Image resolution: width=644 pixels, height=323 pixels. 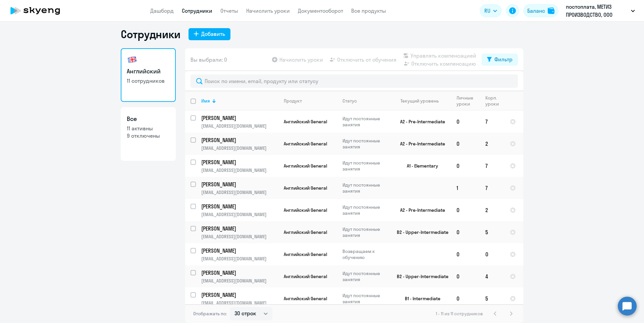 What do you see at coordinates (151, 34) in the screenshot?
I see `h1: Сотрудники` at bounding box center [151, 34].